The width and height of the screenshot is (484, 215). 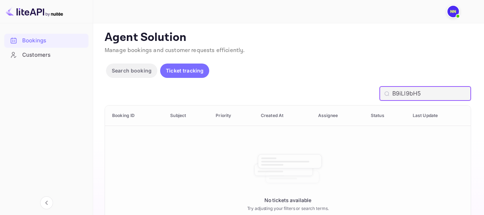 I want to click on p: Try adjusting your filters or search terms., so click(x=288, y=208).